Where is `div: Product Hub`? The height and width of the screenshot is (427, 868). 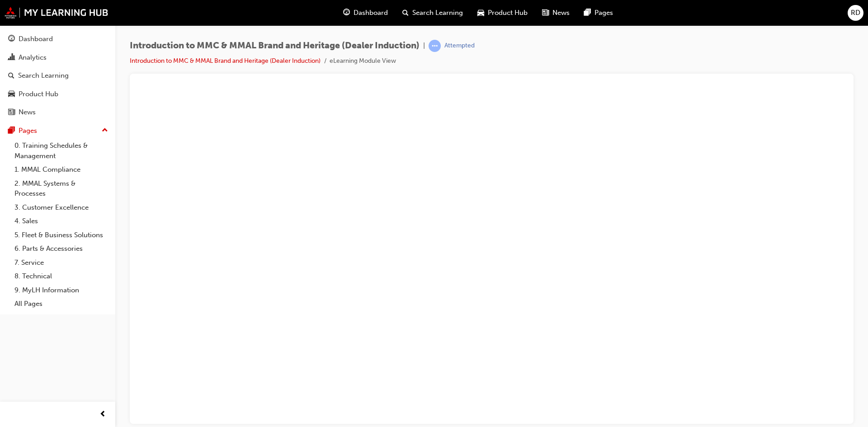
div: Product Hub is located at coordinates (39, 94).